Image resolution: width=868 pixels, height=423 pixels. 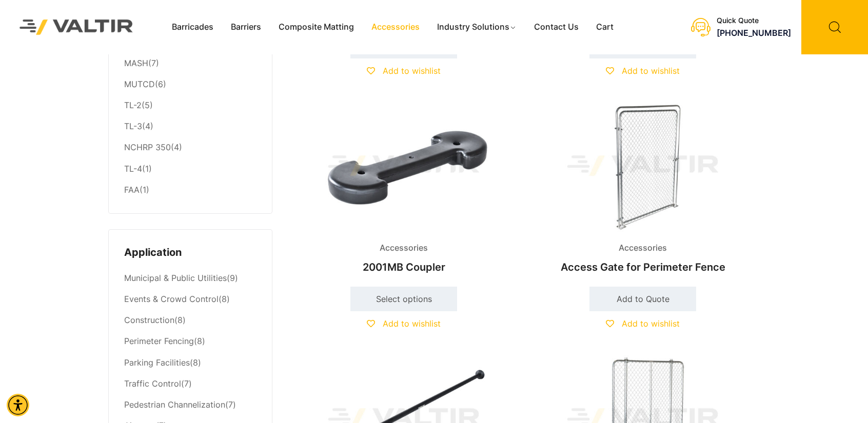 I want to click on a: Construction, so click(x=149, y=320).